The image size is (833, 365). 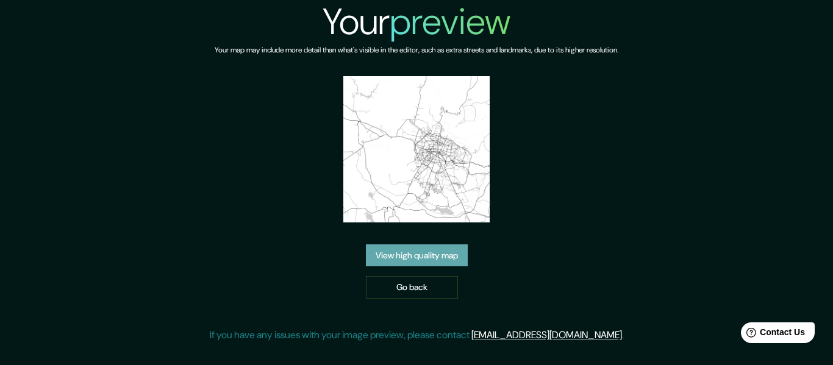 I want to click on img: created-map-preview, so click(x=416, y=149).